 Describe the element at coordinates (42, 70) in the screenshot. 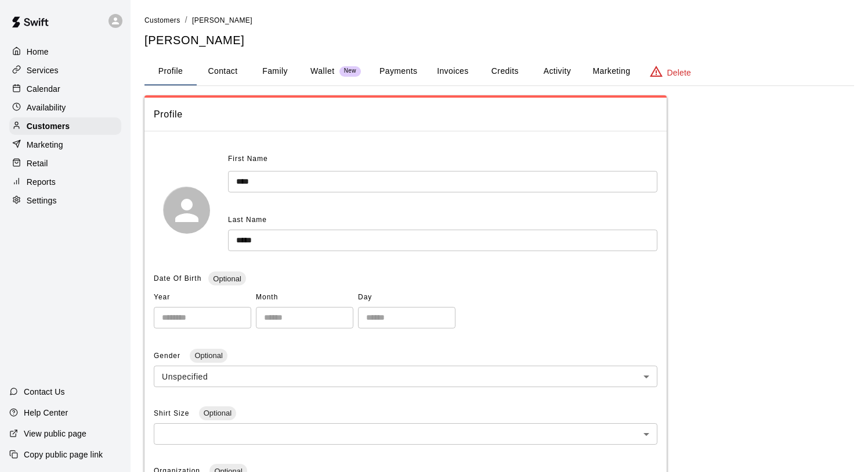

I see `p: Services` at that location.